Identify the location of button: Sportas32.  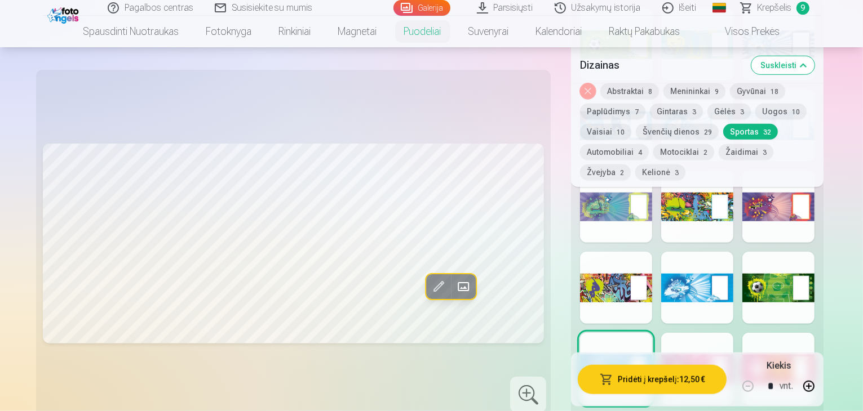
(750, 132).